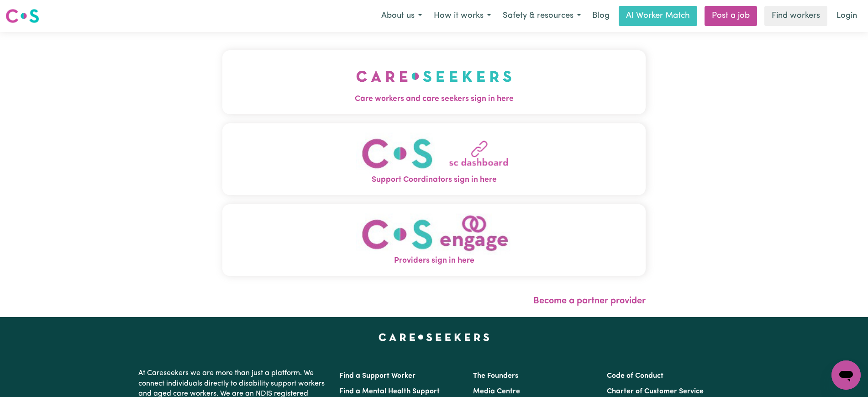 The width and height of the screenshot is (868, 397). What do you see at coordinates (23, 16) in the screenshot?
I see `a: Careseekers logo` at bounding box center [23, 16].